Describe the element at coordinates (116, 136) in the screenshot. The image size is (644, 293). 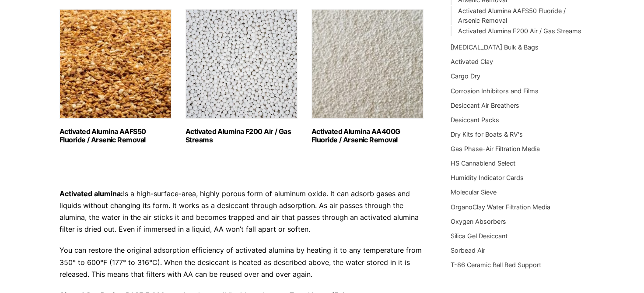
I see `h2: Activated Alumina AAFS50 Fluoride / Arsenic Removal` at that location.